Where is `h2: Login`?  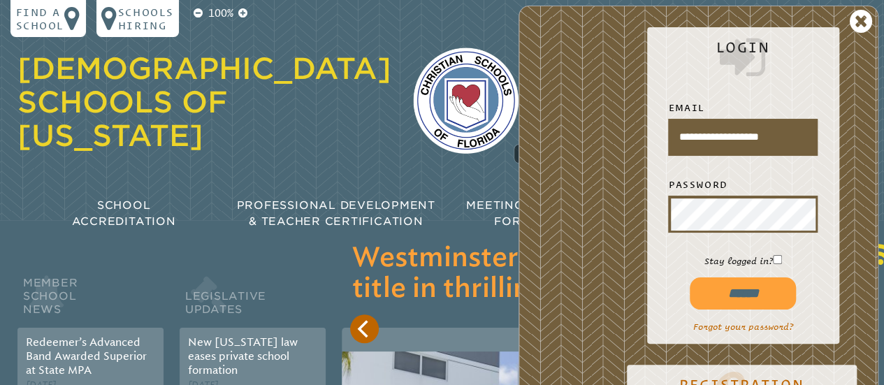
h2: Login is located at coordinates (743, 62).